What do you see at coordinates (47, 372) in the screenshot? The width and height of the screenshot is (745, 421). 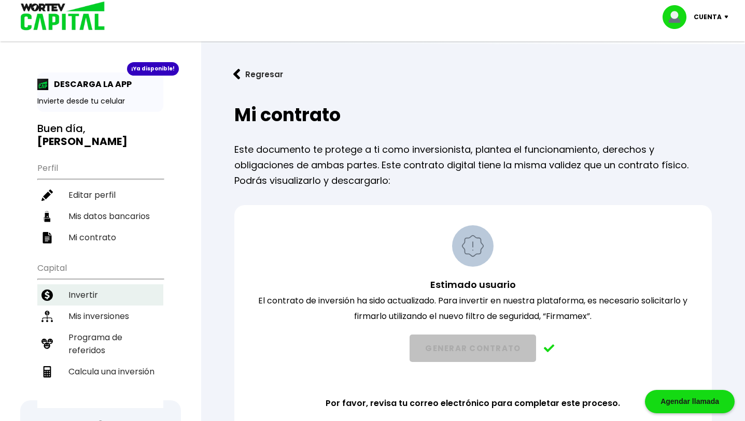 I see `img: calculadora-icon.17d418c4.svg` at bounding box center [47, 372].